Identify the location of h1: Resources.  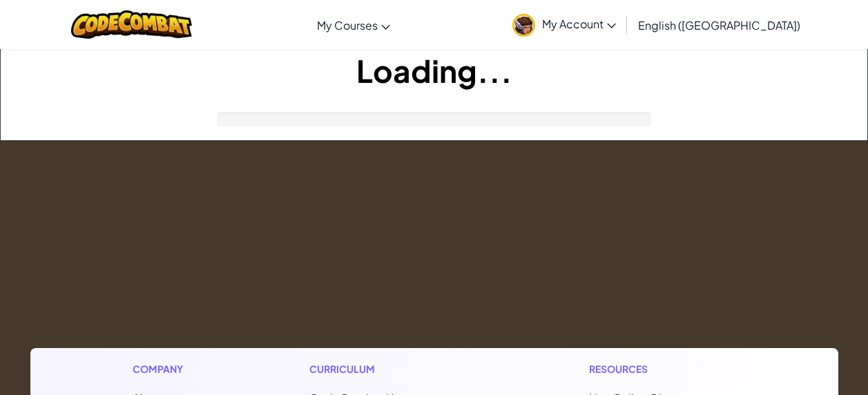
(662, 369).